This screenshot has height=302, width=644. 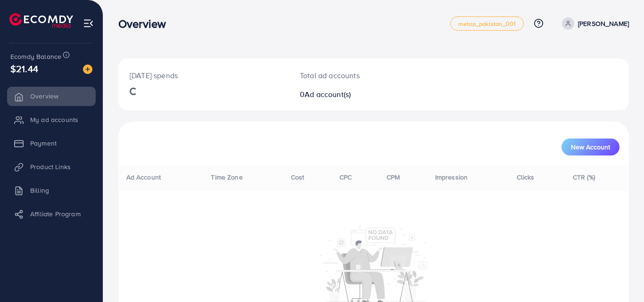 I want to click on img: menu, so click(x=88, y=23).